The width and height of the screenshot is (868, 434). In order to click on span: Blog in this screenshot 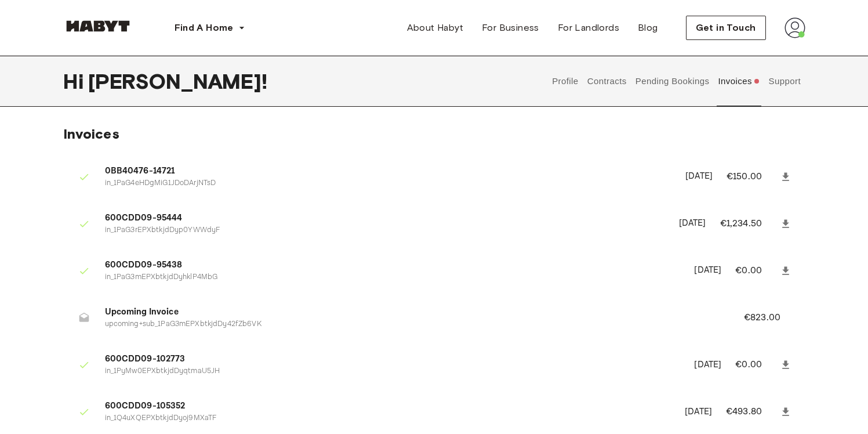, I will do `click(648, 28)`.